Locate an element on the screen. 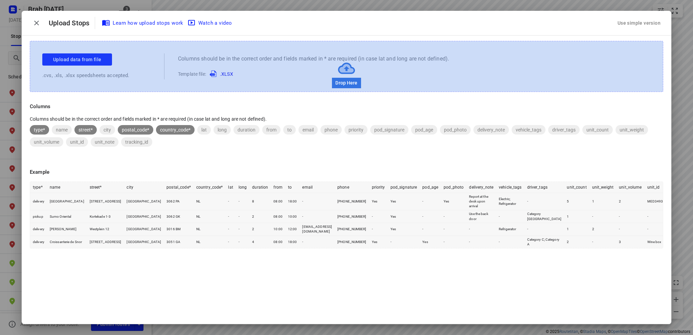  td: Electric; Refrigerator is located at coordinates (510, 202).